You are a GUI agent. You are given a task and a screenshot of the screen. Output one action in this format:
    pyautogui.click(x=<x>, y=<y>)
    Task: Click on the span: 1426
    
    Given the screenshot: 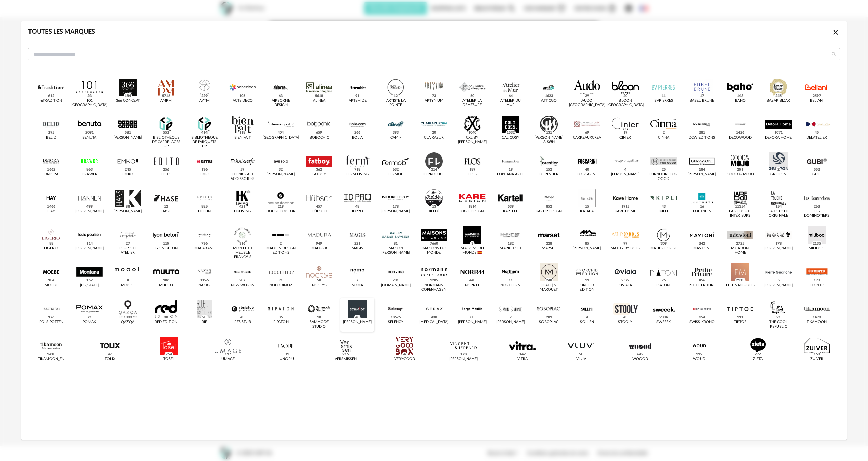 What is the action you would take?
    pyautogui.click(x=740, y=133)
    